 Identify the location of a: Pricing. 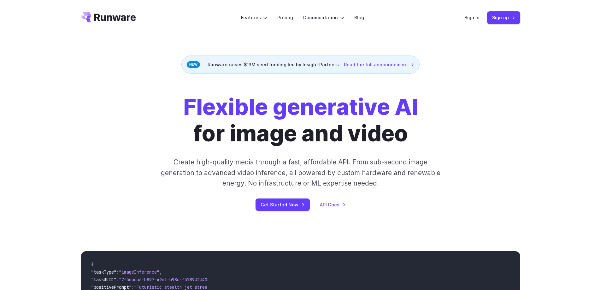
(285, 17).